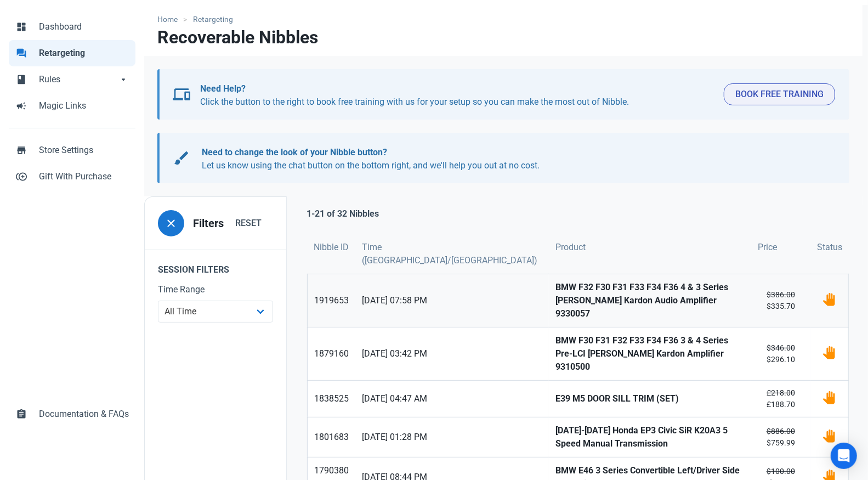 The width and height of the screenshot is (868, 480). I want to click on span: Reset, so click(249, 223).